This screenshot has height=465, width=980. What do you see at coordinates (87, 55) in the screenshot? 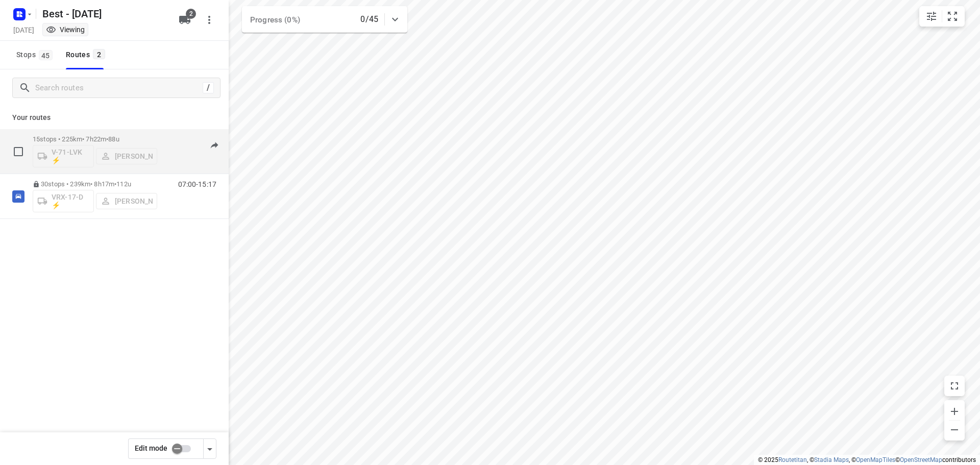
I see `div: Routes` at bounding box center [87, 55].